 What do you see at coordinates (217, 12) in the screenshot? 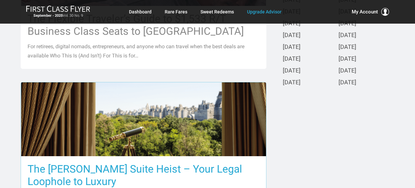
I see `a: Sweet Redeems` at bounding box center [217, 12].